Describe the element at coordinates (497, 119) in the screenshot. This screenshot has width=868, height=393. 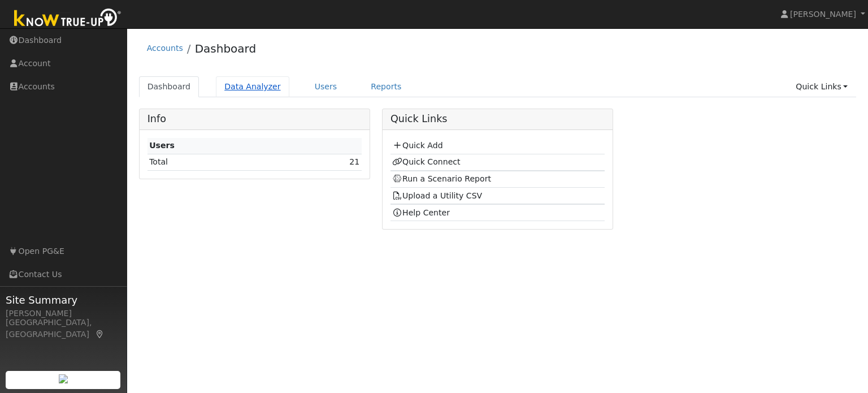
I see `h5: Quick Links` at that location.